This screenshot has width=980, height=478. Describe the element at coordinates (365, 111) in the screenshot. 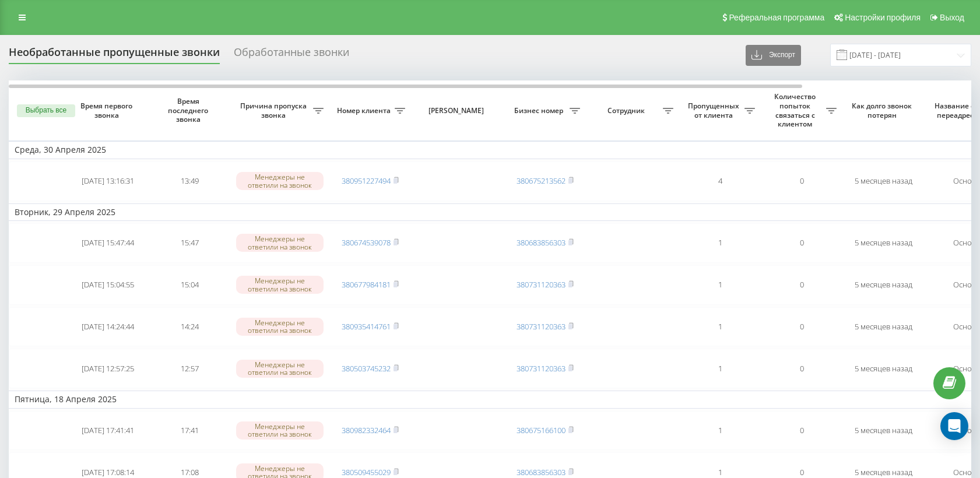

I see `span: Номер клиента` at that location.